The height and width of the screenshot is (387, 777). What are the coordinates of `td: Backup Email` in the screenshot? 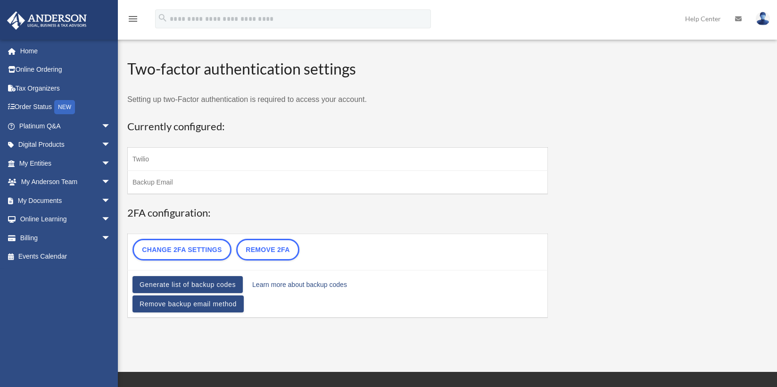 It's located at (338, 182).